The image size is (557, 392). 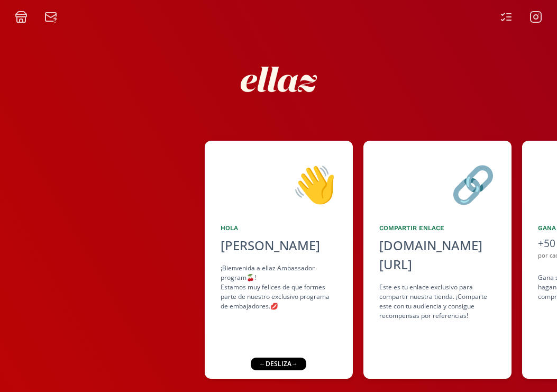 I want to click on div: ← desliza →, so click(x=278, y=364).